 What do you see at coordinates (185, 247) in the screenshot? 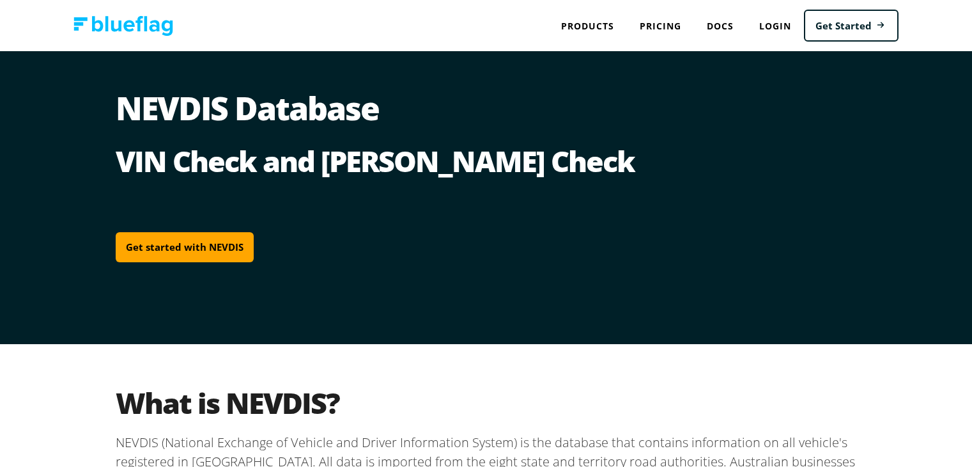
I see `a: Get started with NEVDIS` at bounding box center [185, 247].